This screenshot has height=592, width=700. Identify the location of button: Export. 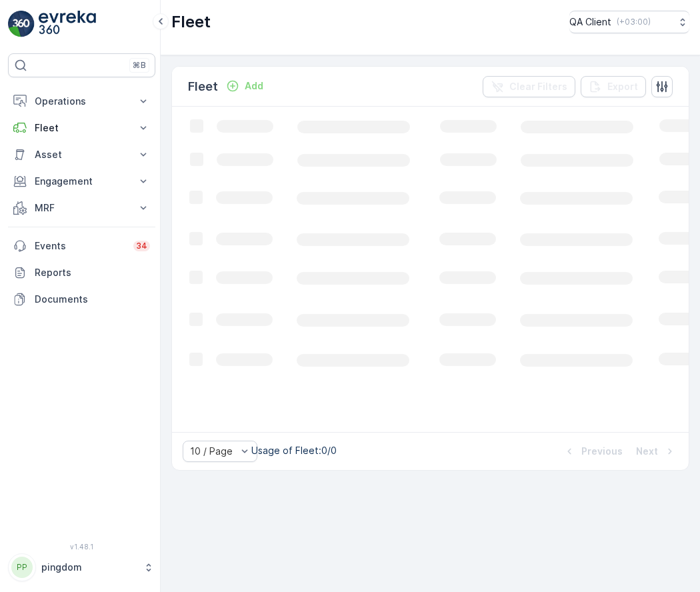
(614, 86).